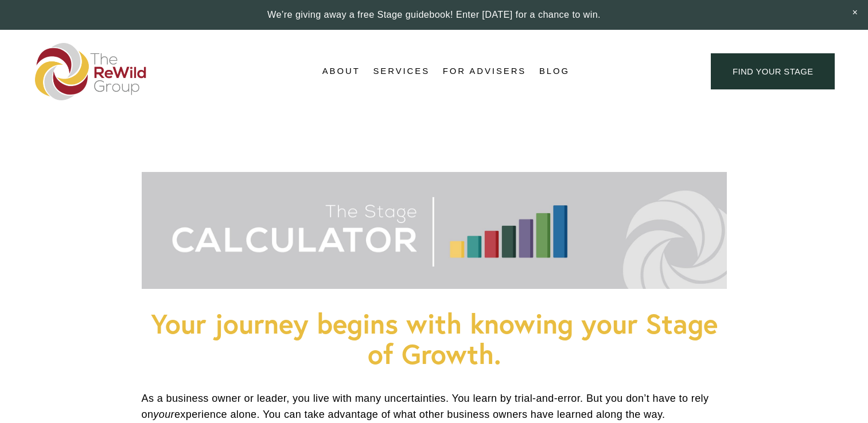  What do you see at coordinates (485, 72) in the screenshot?
I see `a: For Advisers` at bounding box center [485, 72].